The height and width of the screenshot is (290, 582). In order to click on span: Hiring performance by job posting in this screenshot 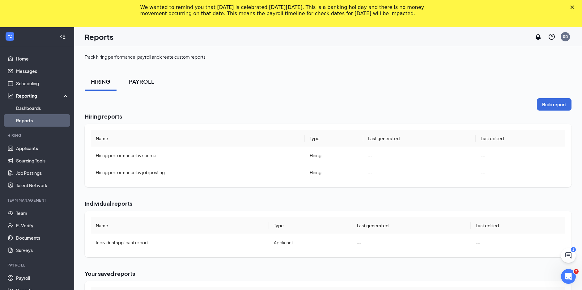, I will do `click(130, 172)`.